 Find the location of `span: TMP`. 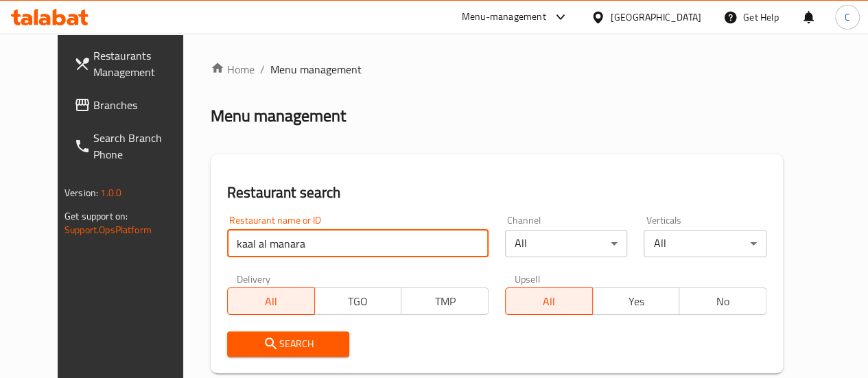

span: TMP is located at coordinates (445, 301).